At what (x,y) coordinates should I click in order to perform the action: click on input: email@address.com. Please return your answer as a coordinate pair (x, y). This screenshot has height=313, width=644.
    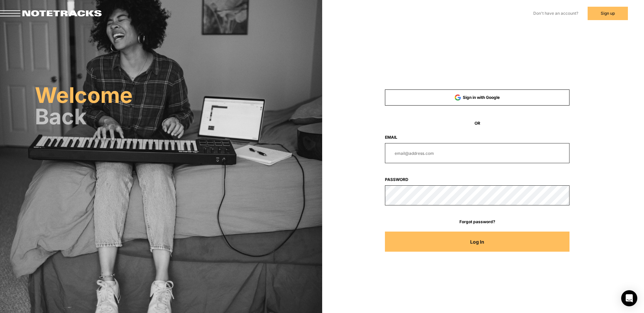
    Looking at the image, I should click on (477, 153).